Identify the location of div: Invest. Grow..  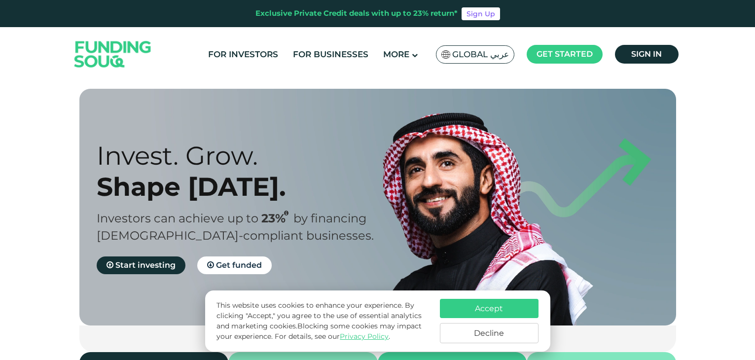
(246, 155).